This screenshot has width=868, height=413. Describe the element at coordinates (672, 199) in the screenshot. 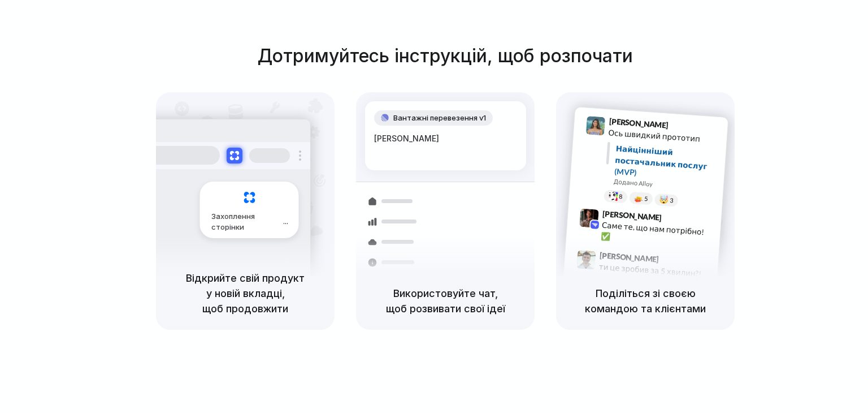

I see `font: 3` at that location.